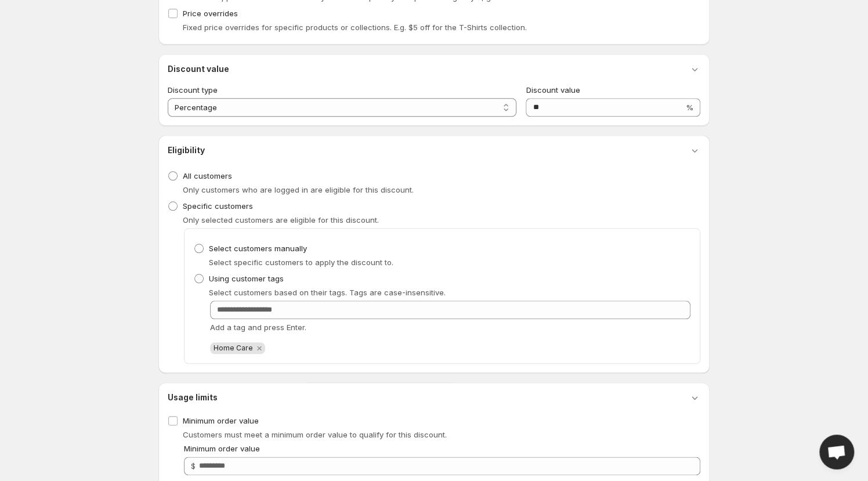 This screenshot has height=481, width=868. What do you see at coordinates (186, 151) in the screenshot?
I see `h3: Eligibility` at bounding box center [186, 151].